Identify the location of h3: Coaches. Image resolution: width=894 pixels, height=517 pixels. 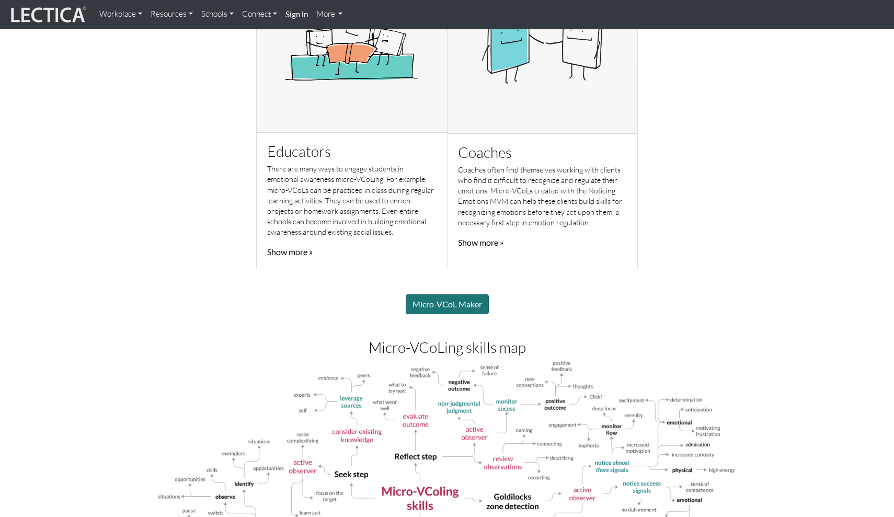
(542, 152).